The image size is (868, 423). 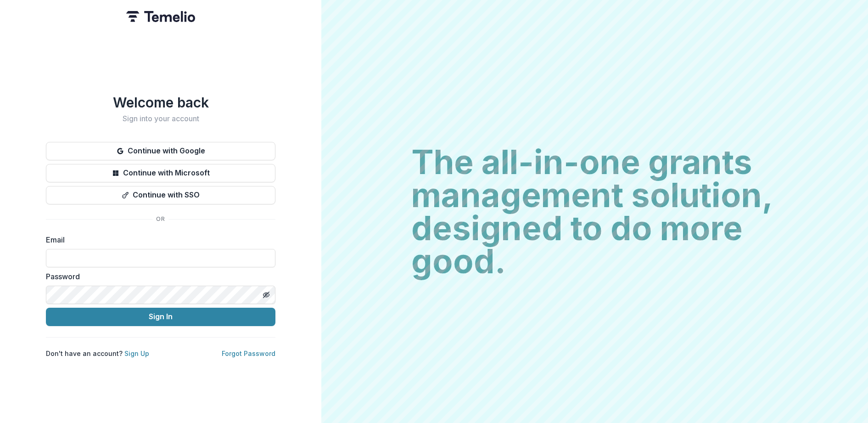 I want to click on a: Sign Up, so click(x=137, y=353).